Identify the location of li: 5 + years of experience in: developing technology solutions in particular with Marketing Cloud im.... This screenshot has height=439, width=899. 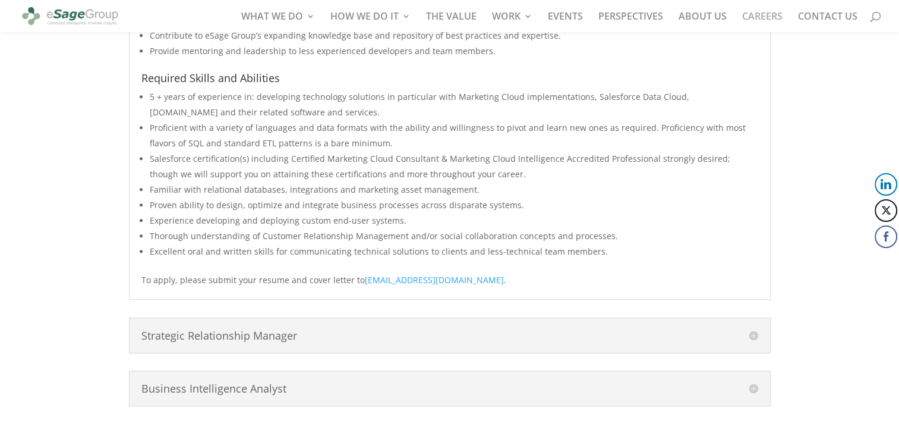
(454, 105).